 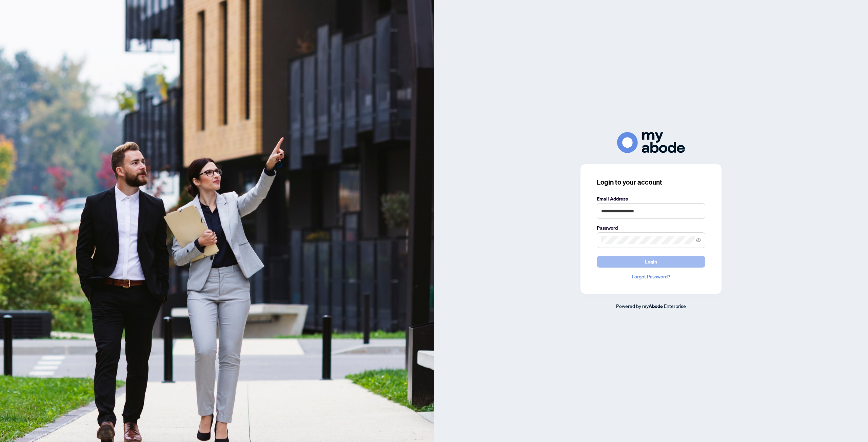 I want to click on span: eye-invisible, so click(x=698, y=240).